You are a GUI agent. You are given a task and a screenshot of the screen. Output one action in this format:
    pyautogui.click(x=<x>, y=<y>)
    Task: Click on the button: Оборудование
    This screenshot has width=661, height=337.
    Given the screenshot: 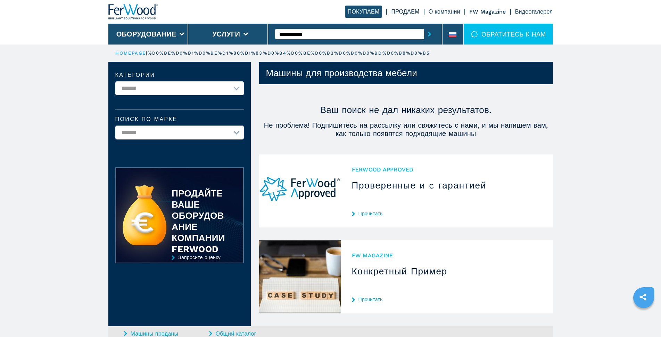 What is the action you would take?
    pyautogui.click(x=146, y=34)
    